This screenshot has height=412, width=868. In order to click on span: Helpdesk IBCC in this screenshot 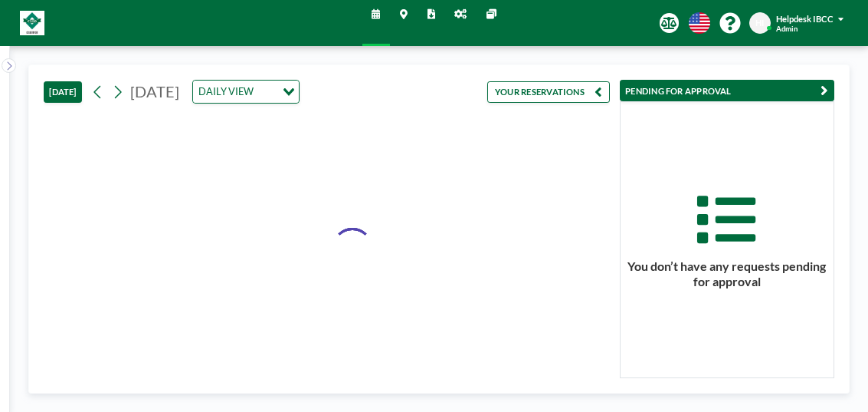, I will do `click(804, 18)`.